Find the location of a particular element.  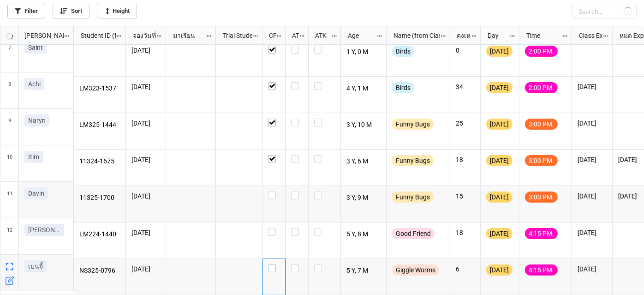

p: 34 is located at coordinates (465, 87).